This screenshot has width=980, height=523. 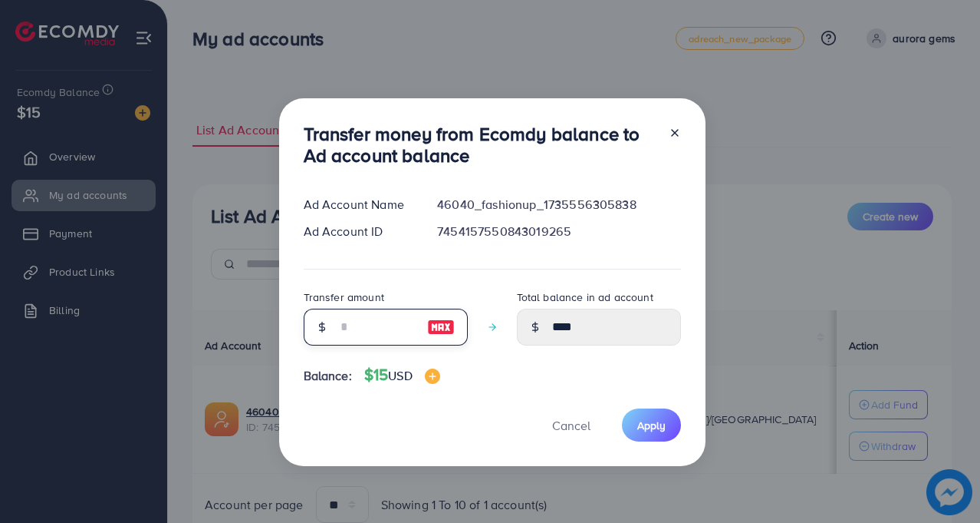 I want to click on span: Apply, so click(x=651, y=425).